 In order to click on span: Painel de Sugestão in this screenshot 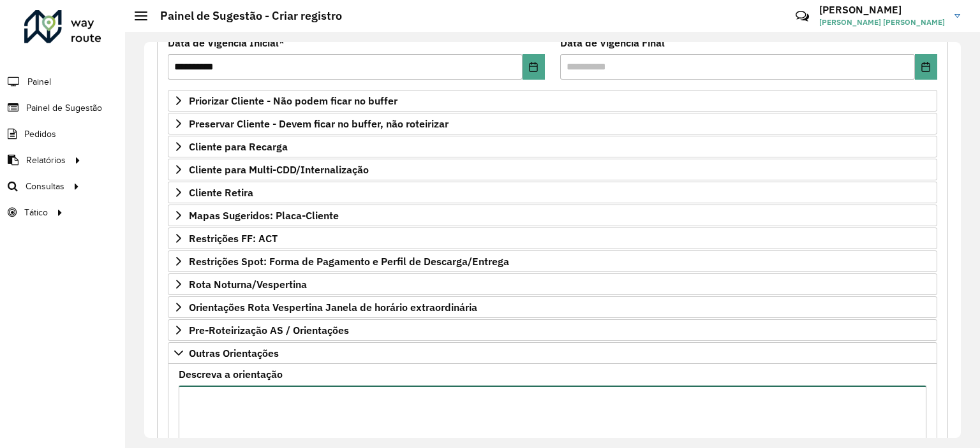, I will do `click(63, 108)`.